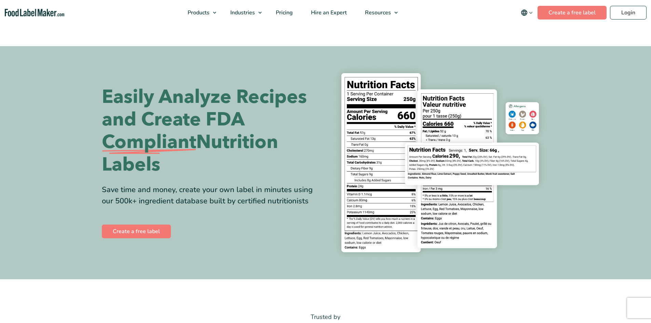  I want to click on span: Compliant, so click(149, 142).